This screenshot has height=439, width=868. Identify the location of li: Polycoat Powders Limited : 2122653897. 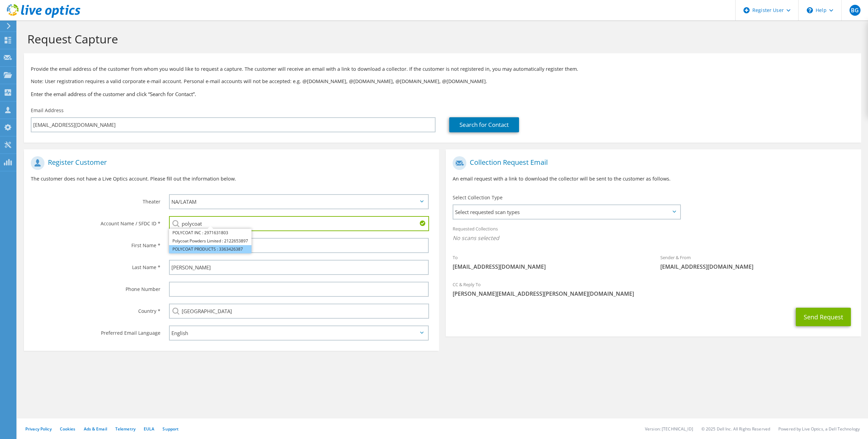
(210, 241).